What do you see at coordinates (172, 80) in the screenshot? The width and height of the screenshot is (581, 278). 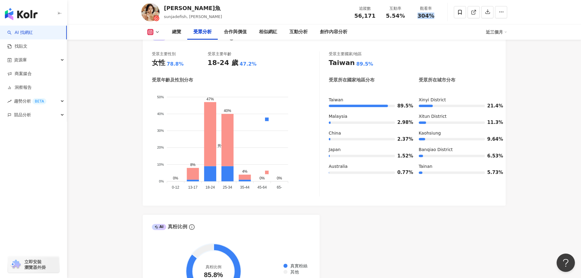 I see `div: 受眾年齡及性別分布` at bounding box center [172, 80].